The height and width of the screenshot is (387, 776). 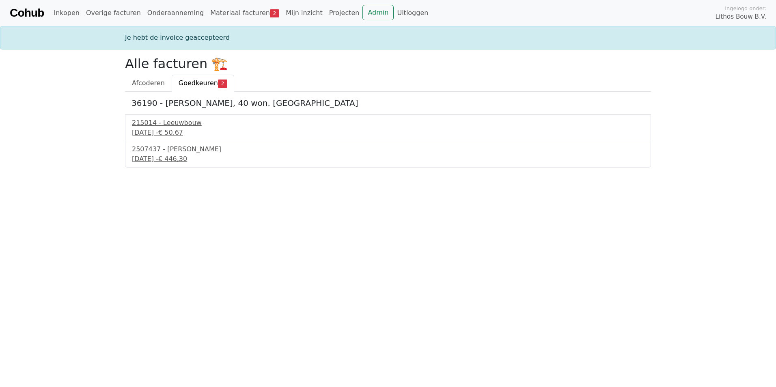 I want to click on span: Ingelogd onder:, so click(x=746, y=8).